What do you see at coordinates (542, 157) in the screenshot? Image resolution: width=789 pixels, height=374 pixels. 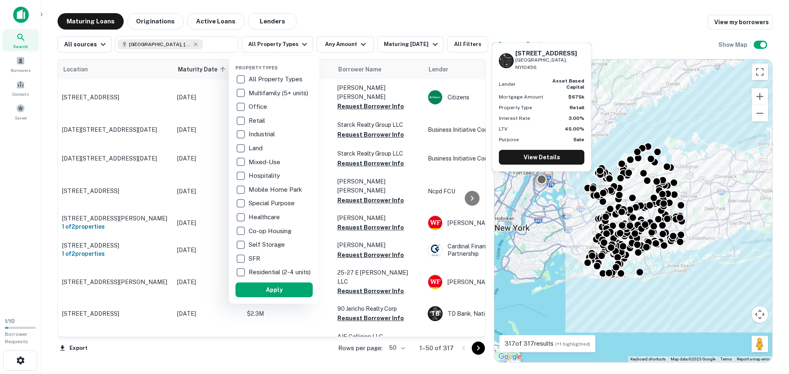 I see `a: View Details` at bounding box center [542, 157].